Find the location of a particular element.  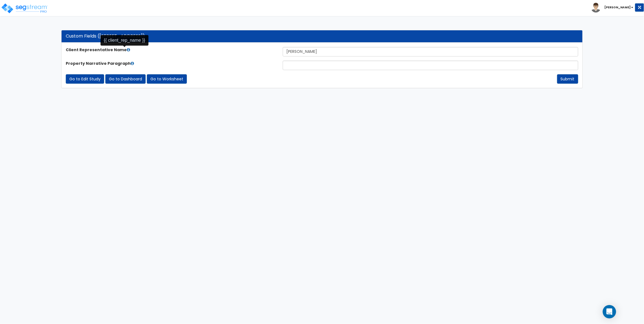

button: Submit is located at coordinates (567, 79).